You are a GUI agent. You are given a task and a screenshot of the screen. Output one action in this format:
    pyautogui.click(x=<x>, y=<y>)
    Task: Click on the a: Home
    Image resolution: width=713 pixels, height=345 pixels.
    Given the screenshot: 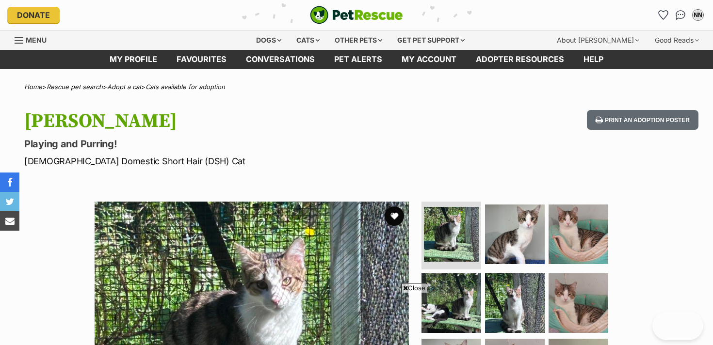 What is the action you would take?
    pyautogui.click(x=33, y=87)
    